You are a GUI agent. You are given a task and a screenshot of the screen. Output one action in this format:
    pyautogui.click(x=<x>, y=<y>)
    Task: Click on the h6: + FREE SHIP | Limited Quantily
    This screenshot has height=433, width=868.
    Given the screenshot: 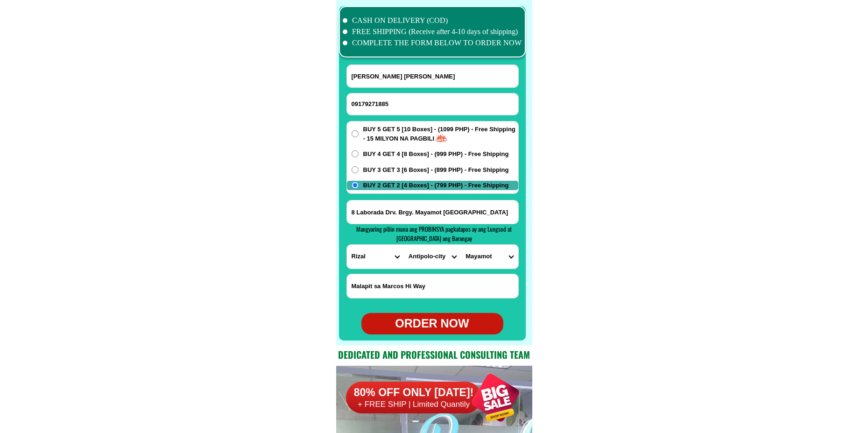 What is the action you would take?
    pyautogui.click(x=414, y=404)
    